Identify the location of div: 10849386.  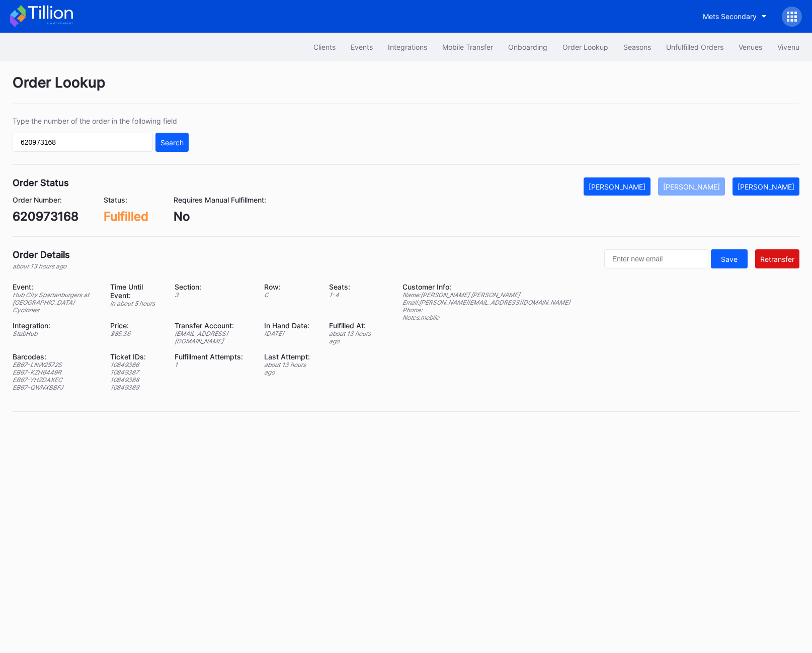
(136, 365).